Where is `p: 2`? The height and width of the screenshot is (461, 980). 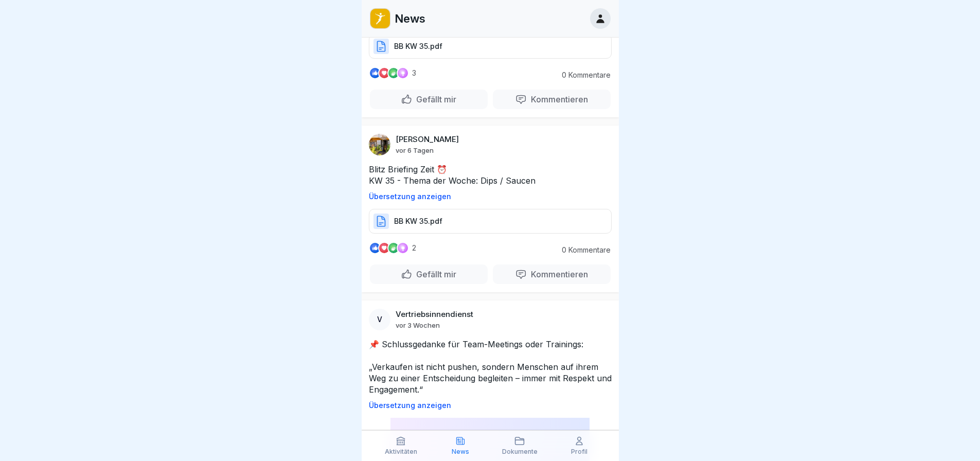 p: 2 is located at coordinates (414, 248).